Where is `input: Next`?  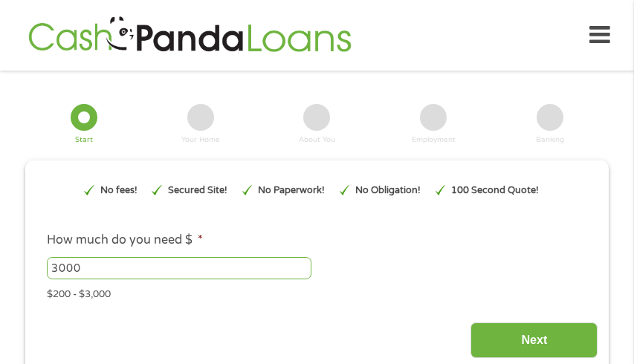 input: Next is located at coordinates (533, 341).